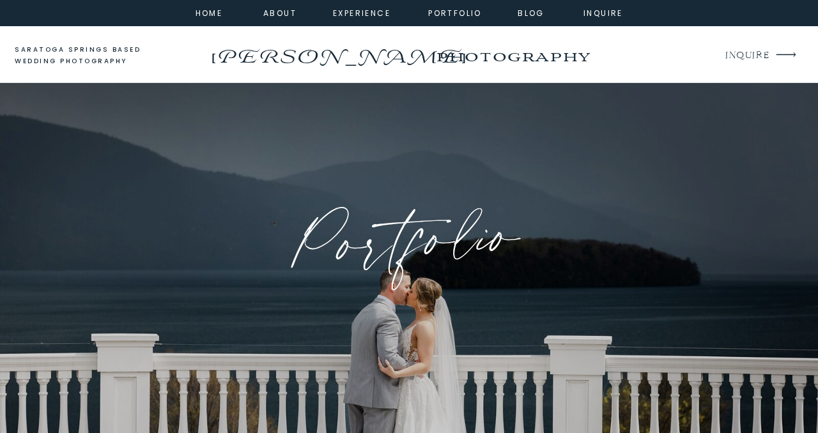  Describe the element at coordinates (89, 56) in the screenshot. I see `p: saratoga springs based wedding photography` at that location.